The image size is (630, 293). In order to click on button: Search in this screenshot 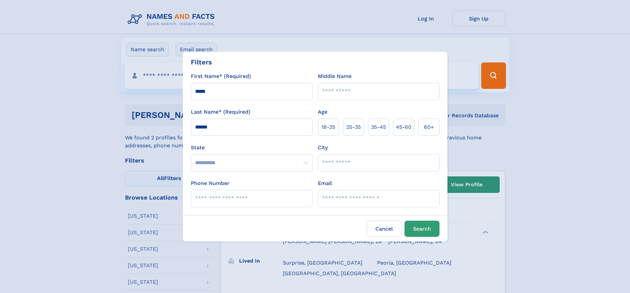, I will do `click(422, 229)`.